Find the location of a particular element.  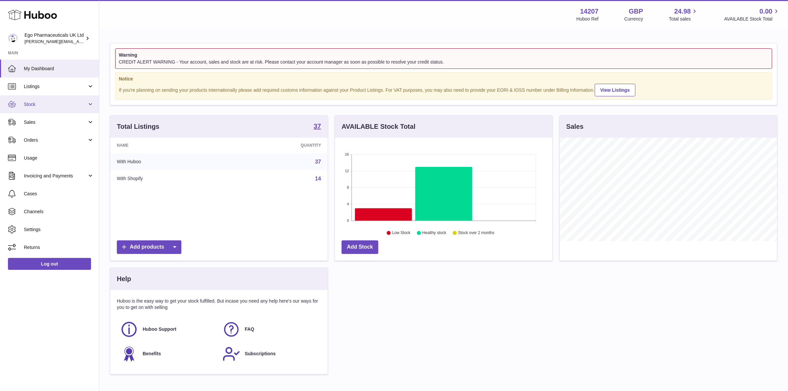

span: Listings is located at coordinates (55, 86).